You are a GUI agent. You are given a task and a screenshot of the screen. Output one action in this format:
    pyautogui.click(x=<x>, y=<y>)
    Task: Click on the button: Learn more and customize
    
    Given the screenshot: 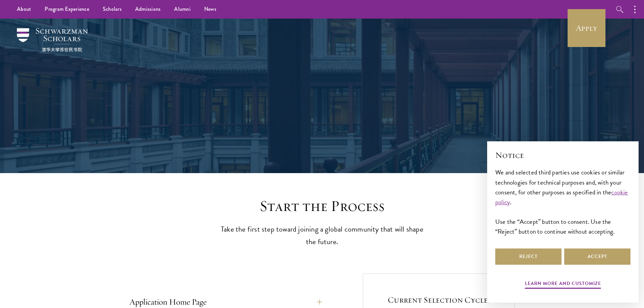 What is the action you would take?
    pyautogui.click(x=563, y=284)
    